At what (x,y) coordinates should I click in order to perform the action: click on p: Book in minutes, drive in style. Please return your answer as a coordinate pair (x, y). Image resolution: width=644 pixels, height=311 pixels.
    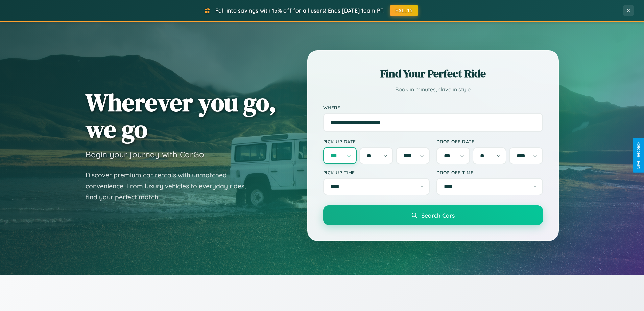
    Looking at the image, I should click on (433, 89).